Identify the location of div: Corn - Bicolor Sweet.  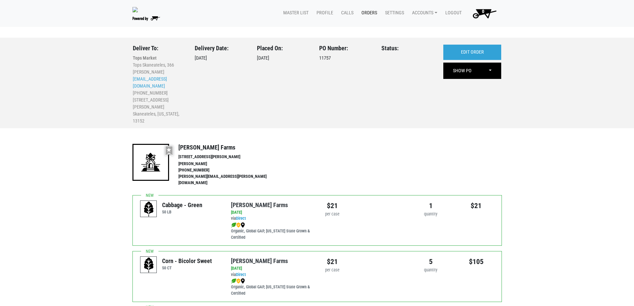
(187, 260).